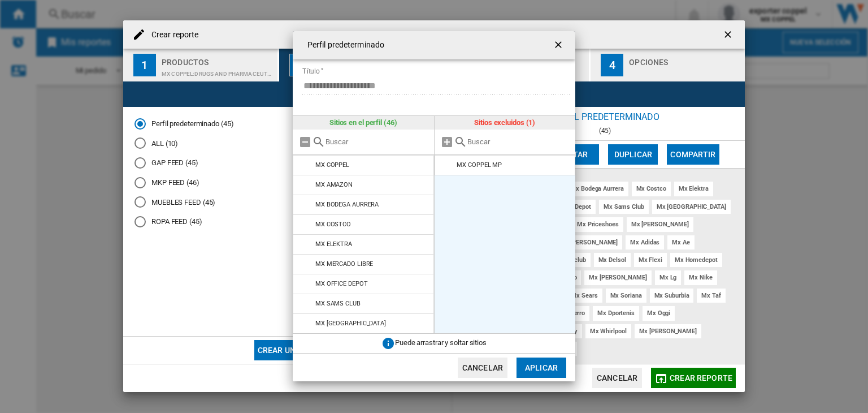  I want to click on span: Puede arrastrar y soltar sitios, so click(441, 342).